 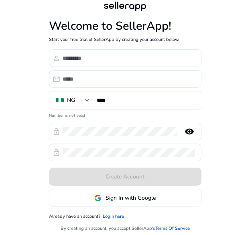 I want to click on span: email, so click(x=56, y=79).